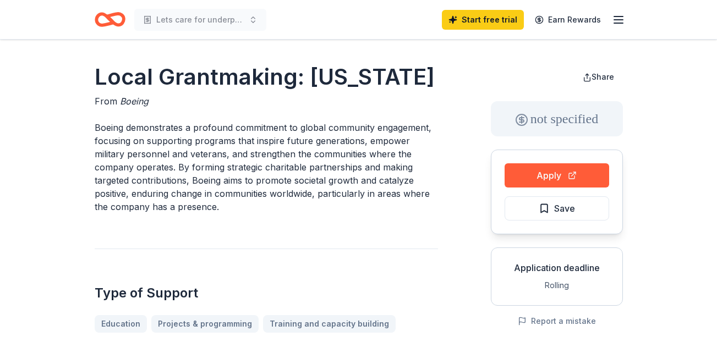  What do you see at coordinates (121, 324) in the screenshot?
I see `a: Education` at bounding box center [121, 324].